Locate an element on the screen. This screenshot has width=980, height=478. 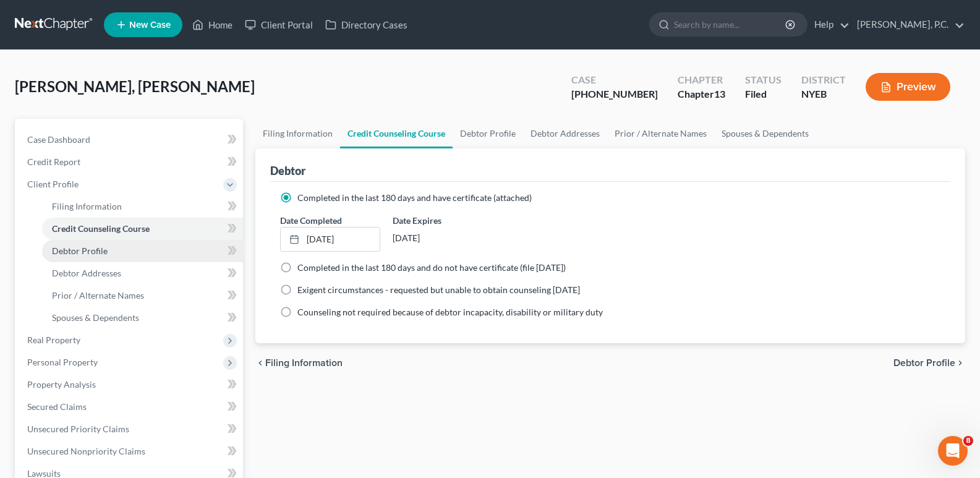
p: The team can also help is located at coordinates (107, 22).